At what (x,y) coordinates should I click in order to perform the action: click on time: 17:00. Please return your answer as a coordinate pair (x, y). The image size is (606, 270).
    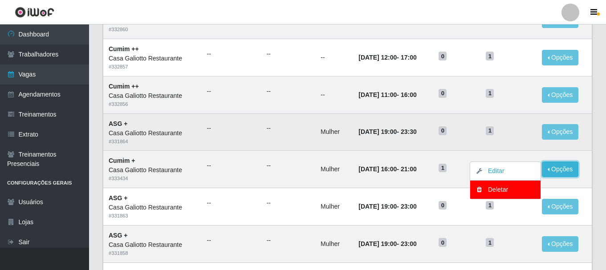
    Looking at the image, I should click on (409, 57).